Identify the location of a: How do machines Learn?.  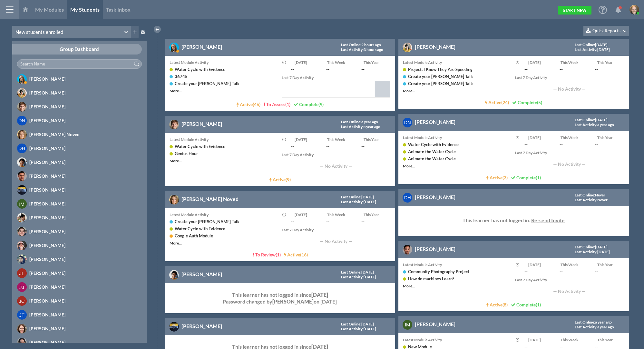
(431, 279).